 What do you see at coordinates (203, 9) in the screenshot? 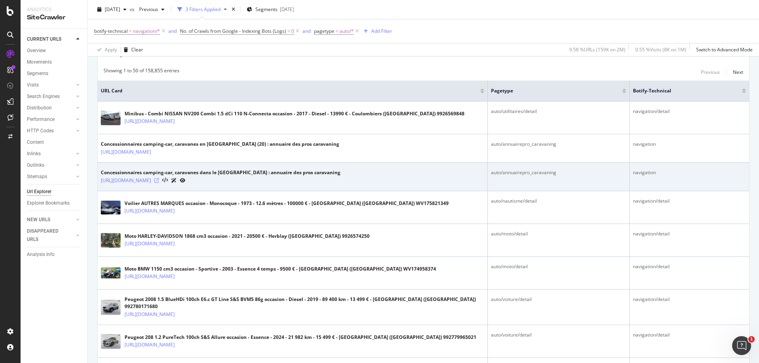
I see `div: 3 Filters Applied` at bounding box center [203, 9].